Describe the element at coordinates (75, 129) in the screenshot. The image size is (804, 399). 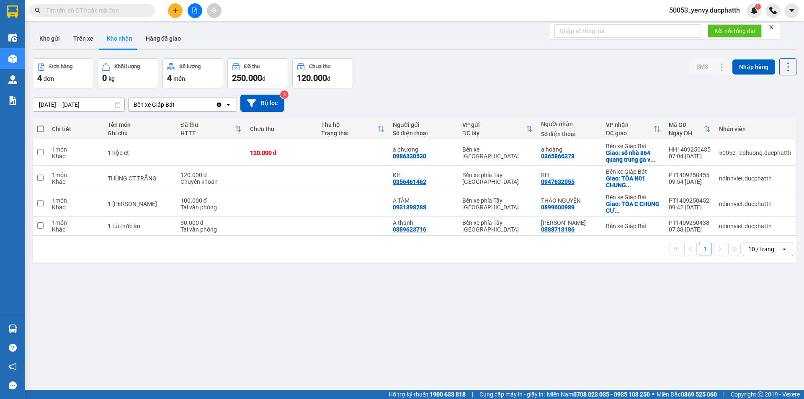
I see `div: Chi tiết` at that location.